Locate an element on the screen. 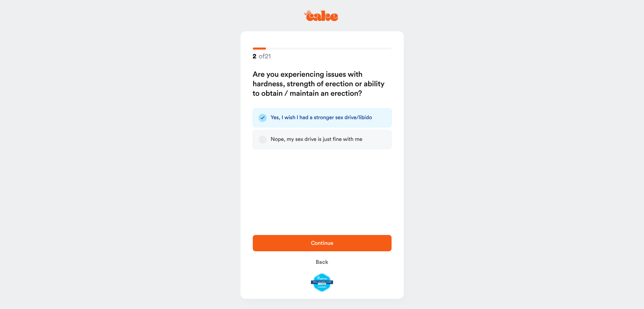  button: Continue is located at coordinates (322, 243).